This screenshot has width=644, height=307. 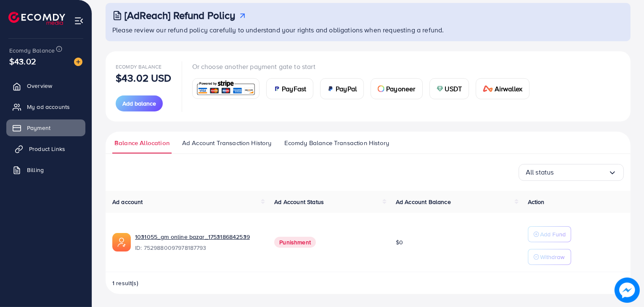 What do you see at coordinates (79, 21) in the screenshot?
I see `img: menu` at bounding box center [79, 21].